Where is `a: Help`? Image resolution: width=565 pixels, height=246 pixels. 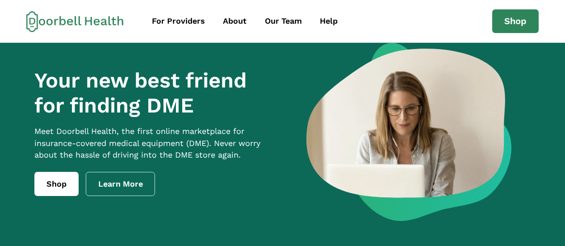
a: Help is located at coordinates (328, 21).